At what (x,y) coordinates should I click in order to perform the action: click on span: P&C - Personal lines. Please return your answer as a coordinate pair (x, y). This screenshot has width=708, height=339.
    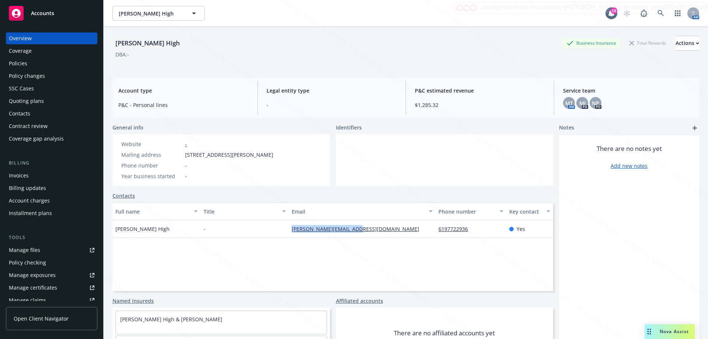
    Looking at the image, I should click on (183, 105).